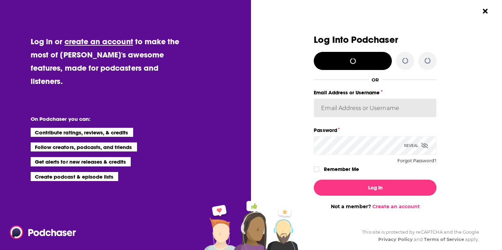  I want to click on label: Remember Me, so click(341, 169).